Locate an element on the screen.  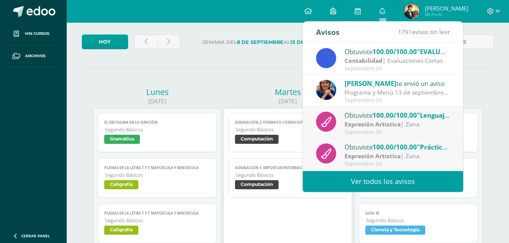
span: Guía 10 is located at coordinates (419, 213).